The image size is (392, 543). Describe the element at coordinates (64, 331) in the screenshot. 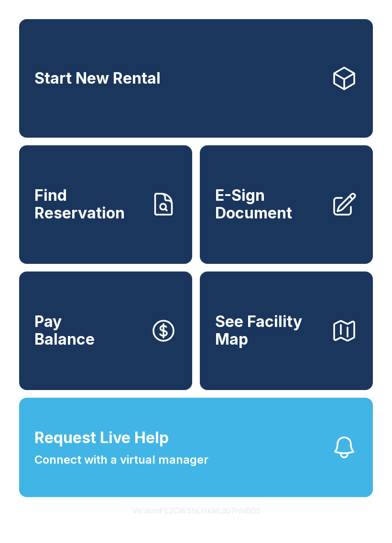

I see `span: Pay Balance` at that location.